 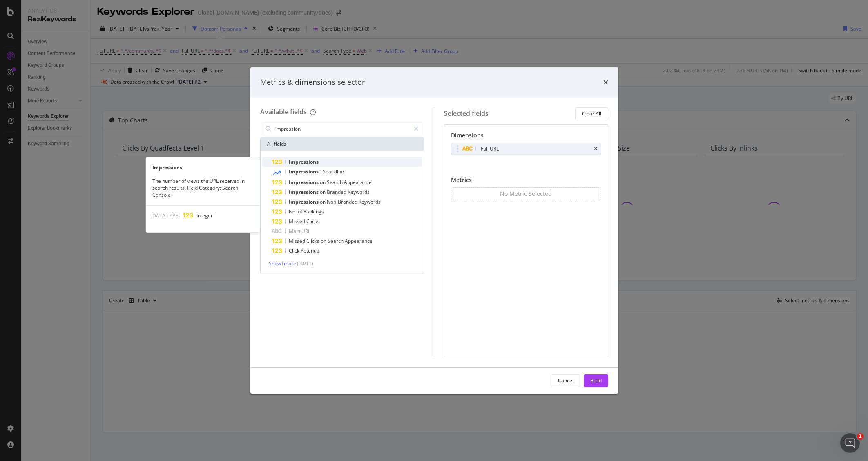 I want to click on span: Potential, so click(x=310, y=250).